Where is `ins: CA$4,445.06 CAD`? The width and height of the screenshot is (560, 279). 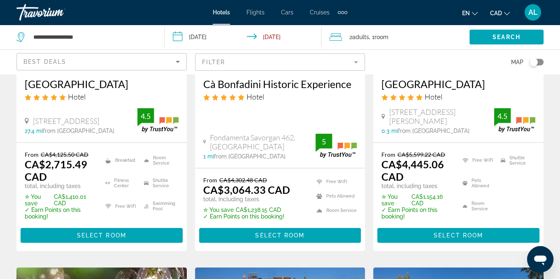 ins: CA$4,445.06 CAD is located at coordinates (413, 170).